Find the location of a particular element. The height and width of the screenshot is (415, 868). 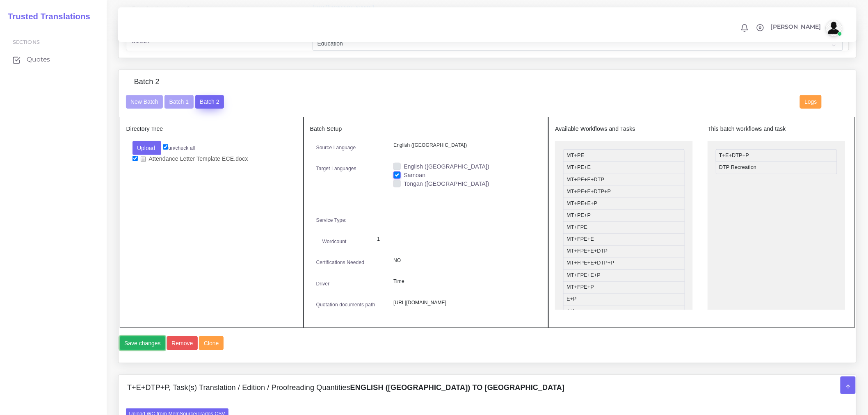

h4: T+E+DTP+P, Task(s) Translation / Edition / Proofreading Quantities is located at coordinates (346, 388).